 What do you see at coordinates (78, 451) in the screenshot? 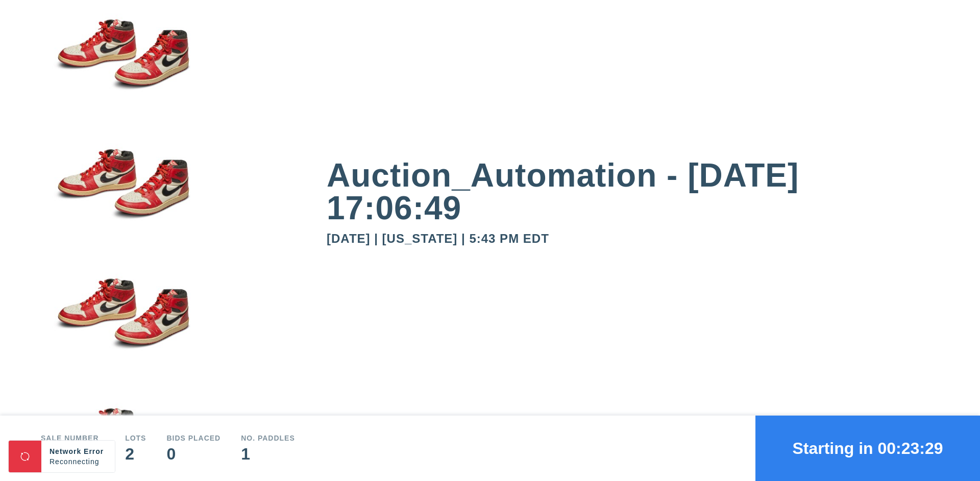
I see `div: Network Error` at bounding box center [78, 451].